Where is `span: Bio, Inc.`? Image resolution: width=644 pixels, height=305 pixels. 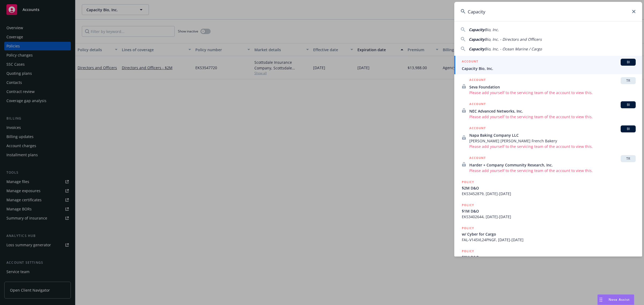 span: Bio, Inc. is located at coordinates (492, 30).